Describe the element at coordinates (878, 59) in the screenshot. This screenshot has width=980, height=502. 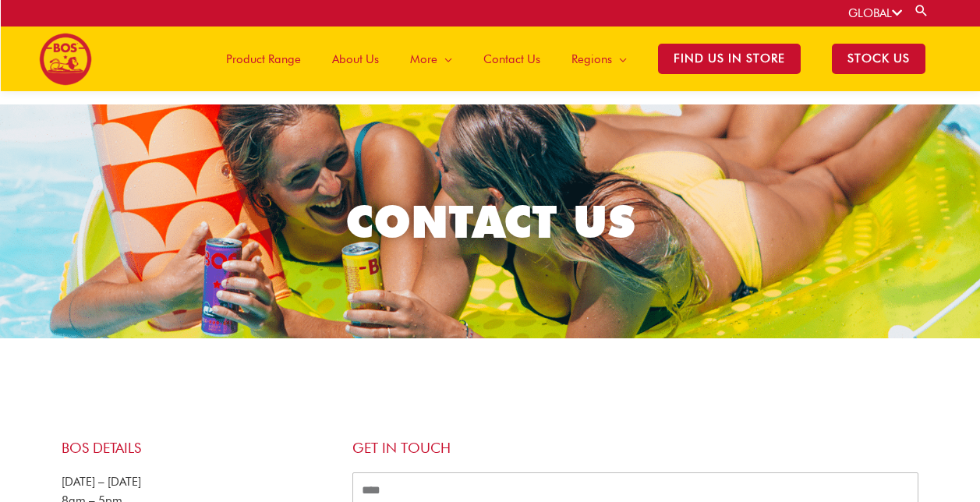
I see `span: STOCK US` at that location.